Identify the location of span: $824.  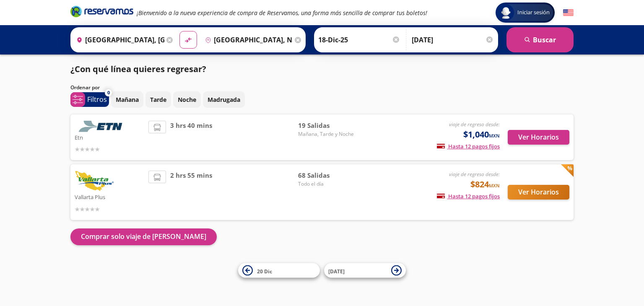
(485, 185).